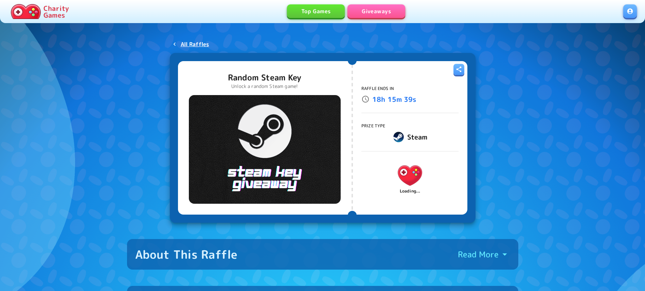 This screenshot has height=291, width=645. I want to click on p: Read More, so click(478, 254).